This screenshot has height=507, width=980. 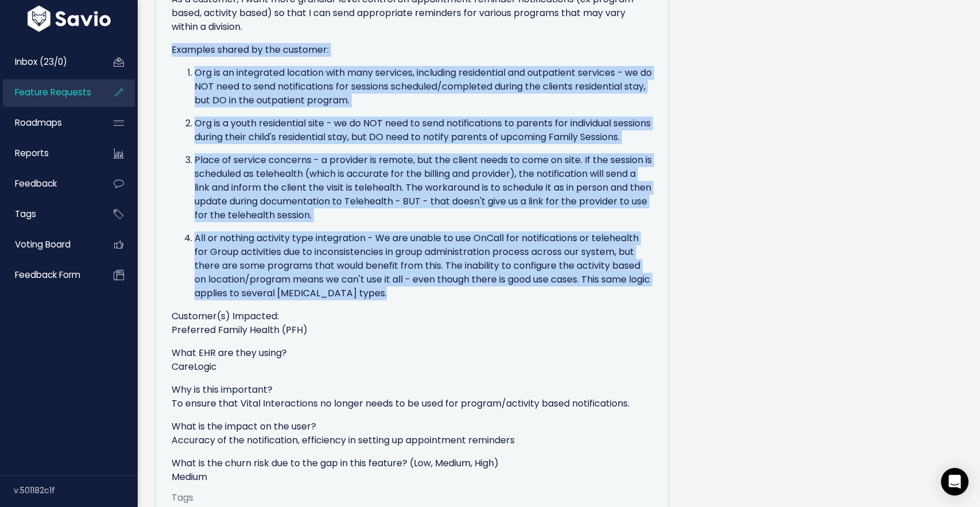 I want to click on span: Reports, so click(x=32, y=153).